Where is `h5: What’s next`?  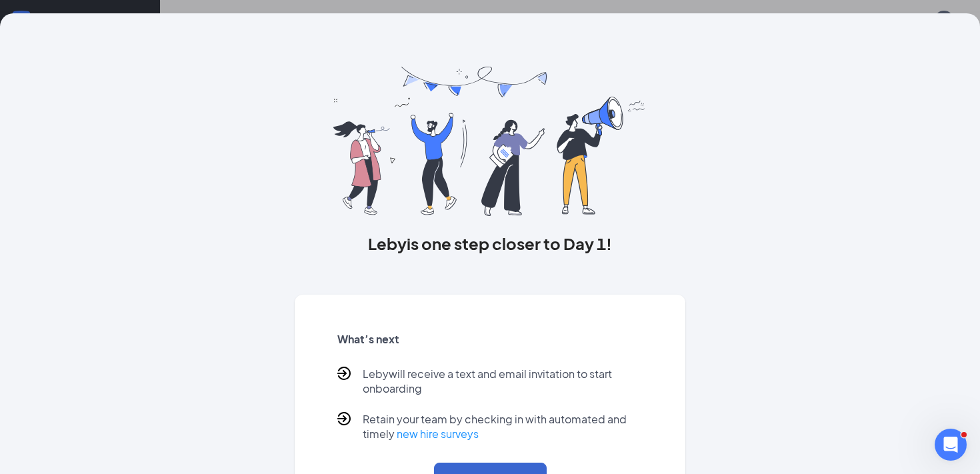 h5: What’s next is located at coordinates (490, 339).